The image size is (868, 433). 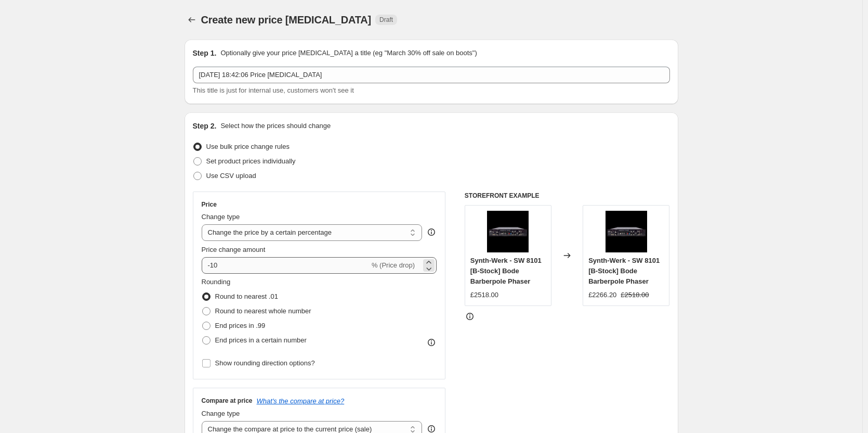 What do you see at coordinates (251, 161) in the screenshot?
I see `span: Set product prices individually` at bounding box center [251, 161].